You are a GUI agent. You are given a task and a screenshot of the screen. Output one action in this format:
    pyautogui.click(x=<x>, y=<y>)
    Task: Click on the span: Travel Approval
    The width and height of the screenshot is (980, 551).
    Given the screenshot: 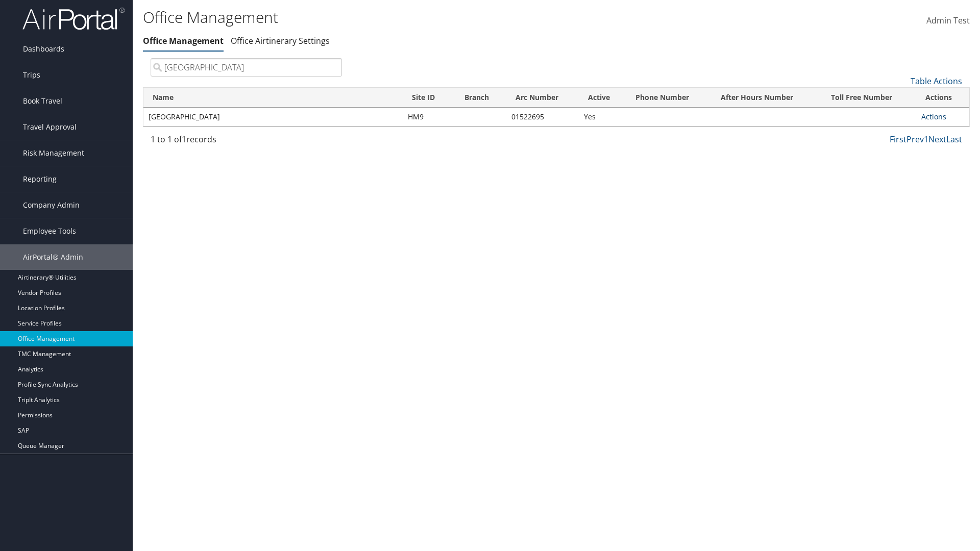 What is the action you would take?
    pyautogui.click(x=50, y=127)
    